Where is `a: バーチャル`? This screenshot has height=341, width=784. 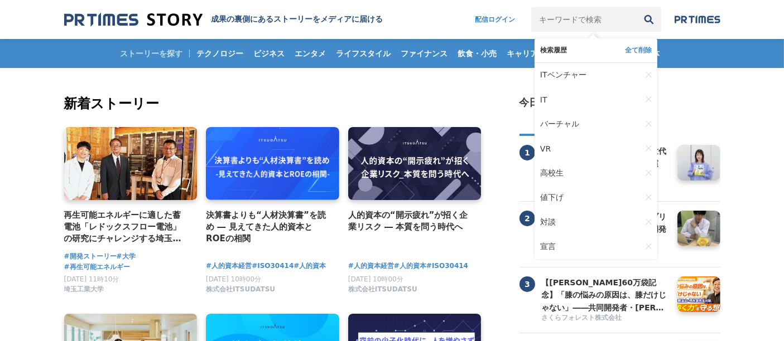 a: バーチャル is located at coordinates (590, 124).